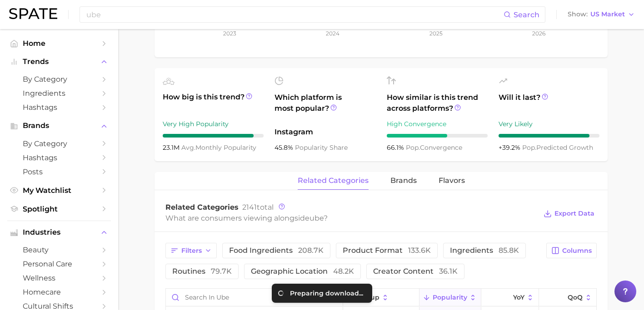 Image resolution: width=644 pixels, height=310 pixels. What do you see at coordinates (59, 250) in the screenshot?
I see `span: beauty` at bounding box center [59, 250].